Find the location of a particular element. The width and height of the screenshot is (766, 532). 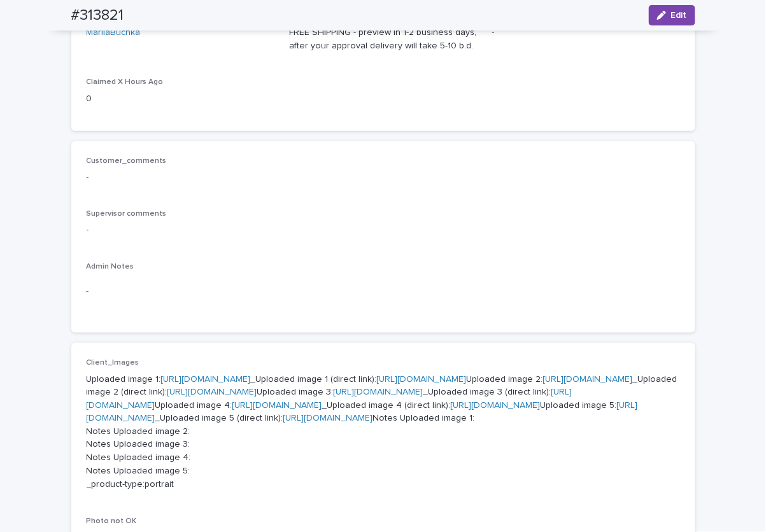

h2: #313821 is located at coordinates (97, 15).